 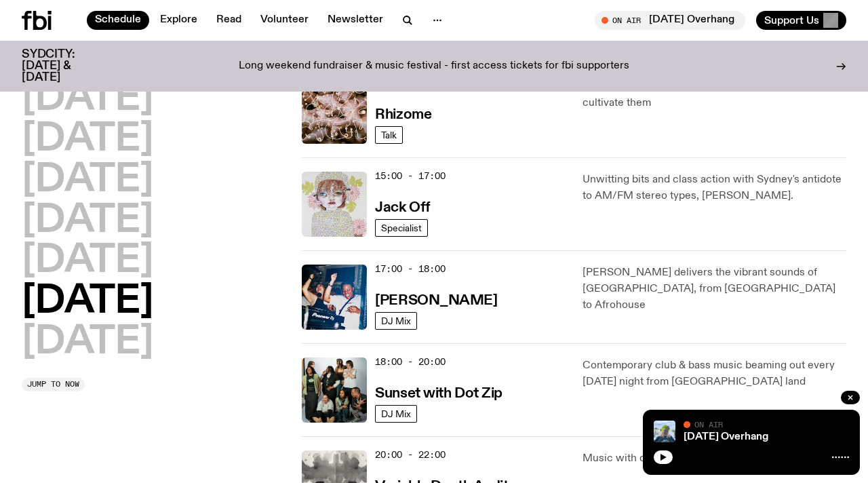 What do you see at coordinates (334, 111) in the screenshot?
I see `a: A close up picture of a bunch of ginger roots. Yellow squiggles with arrows, hearts and dots are ...` at bounding box center [334, 111].